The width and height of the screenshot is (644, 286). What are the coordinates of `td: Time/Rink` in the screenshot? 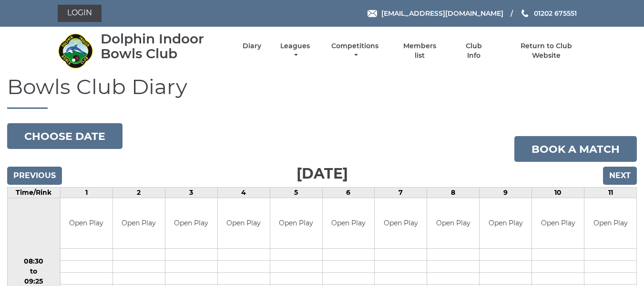 It's located at (34, 193).